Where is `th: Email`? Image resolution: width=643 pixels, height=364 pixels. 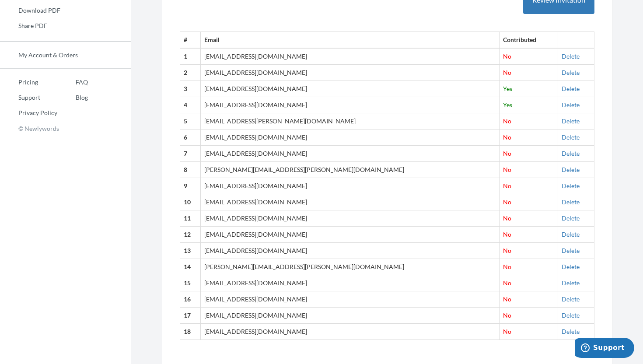
th: Email is located at coordinates (350, 40).